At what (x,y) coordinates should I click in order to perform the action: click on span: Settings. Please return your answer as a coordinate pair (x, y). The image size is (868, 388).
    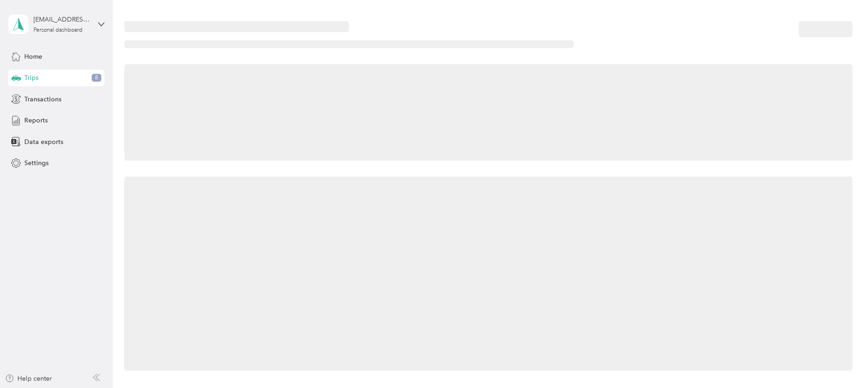
    Looking at the image, I should click on (36, 163).